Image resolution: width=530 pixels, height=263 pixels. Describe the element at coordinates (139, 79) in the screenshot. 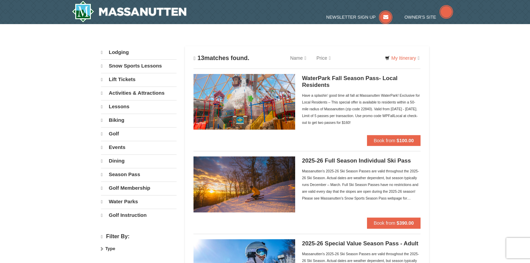

I see `a: Lift Tickets` at that location.